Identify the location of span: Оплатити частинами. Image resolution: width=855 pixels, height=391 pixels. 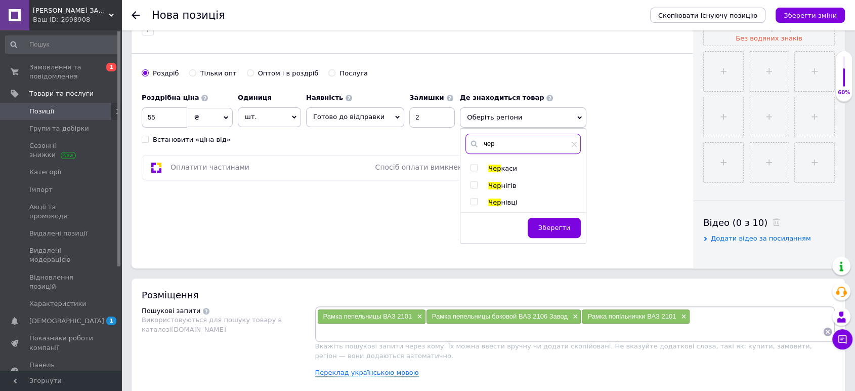
(210, 167).